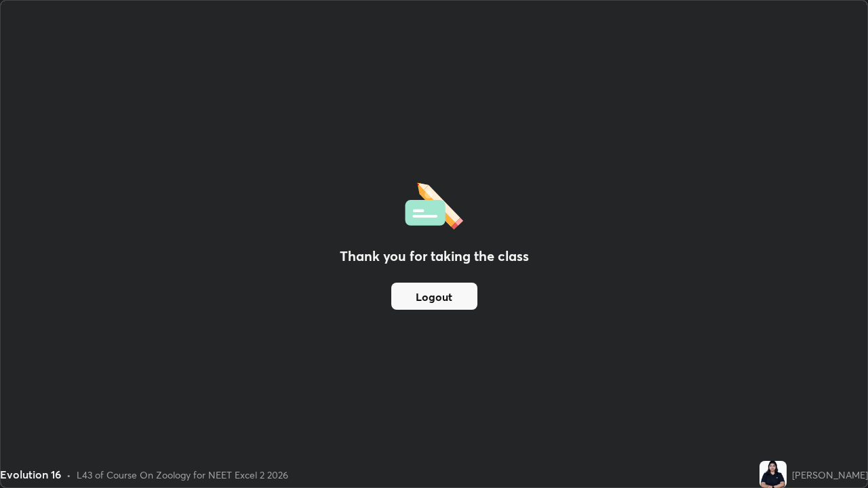 The image size is (868, 488). Describe the element at coordinates (182, 475) in the screenshot. I see `div: L43 of Course On Zoology for NEET Excel 2 2026` at that location.